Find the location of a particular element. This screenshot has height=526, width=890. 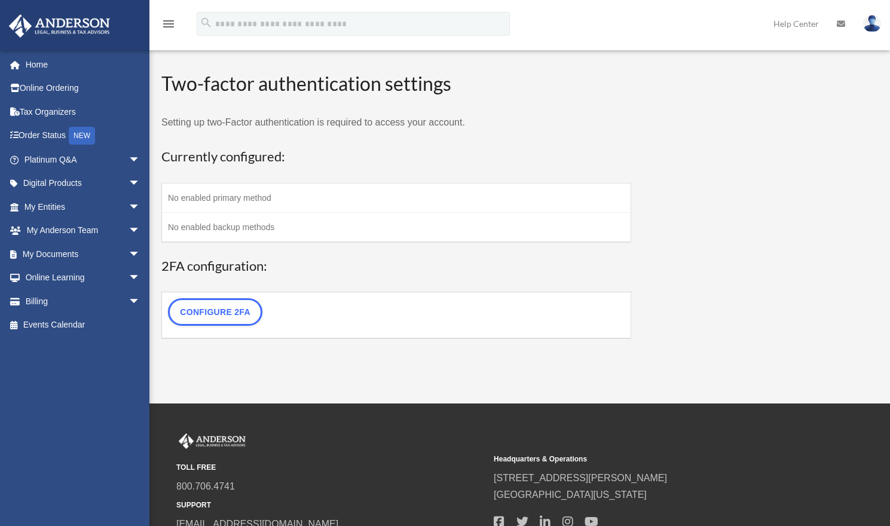

small: SUPPORT is located at coordinates (331, 505).